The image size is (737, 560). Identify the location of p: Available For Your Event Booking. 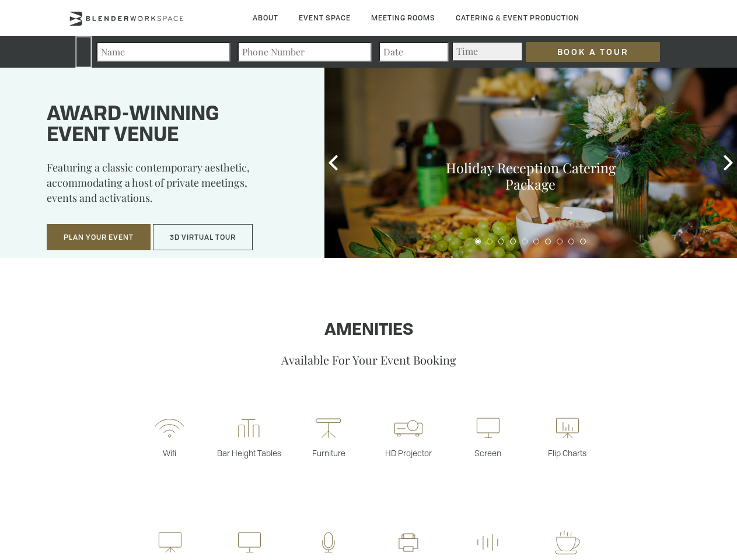
(368, 360).